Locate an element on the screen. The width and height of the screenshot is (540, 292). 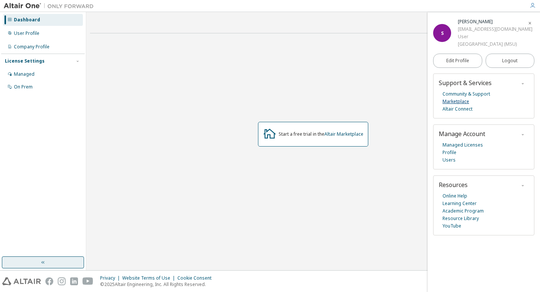
a: Academic Program is located at coordinates (463, 211).